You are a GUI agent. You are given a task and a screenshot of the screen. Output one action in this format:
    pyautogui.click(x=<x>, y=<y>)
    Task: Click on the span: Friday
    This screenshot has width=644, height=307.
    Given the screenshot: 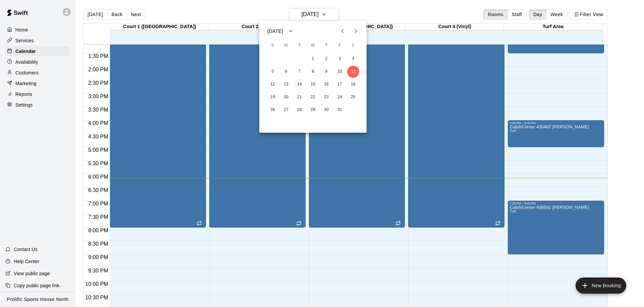 What is the action you would take?
    pyautogui.click(x=340, y=45)
    